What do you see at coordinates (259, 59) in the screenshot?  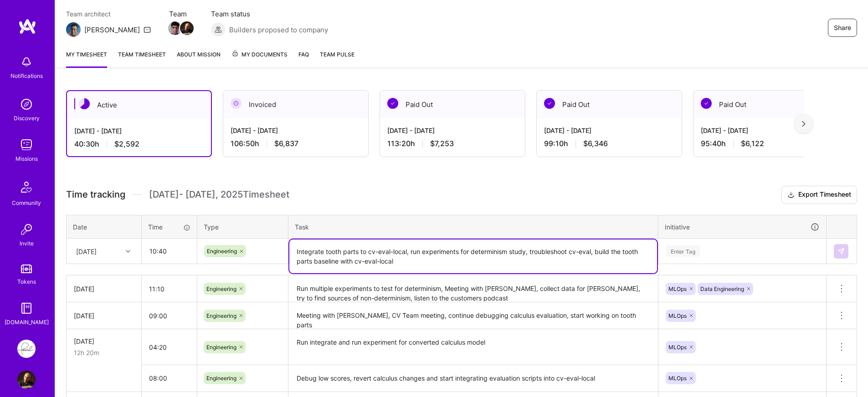 I see `a: My Documents` at bounding box center [259, 59].